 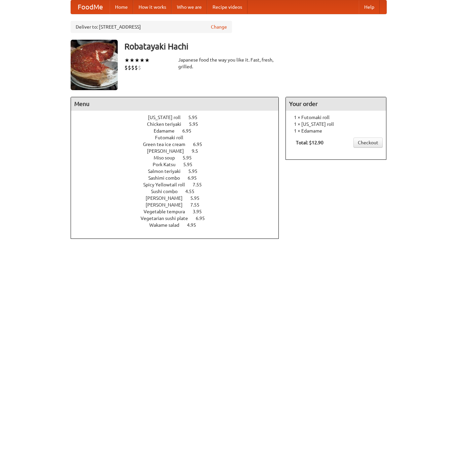 I want to click on a: Sushi combo 4.55, so click(x=179, y=192).